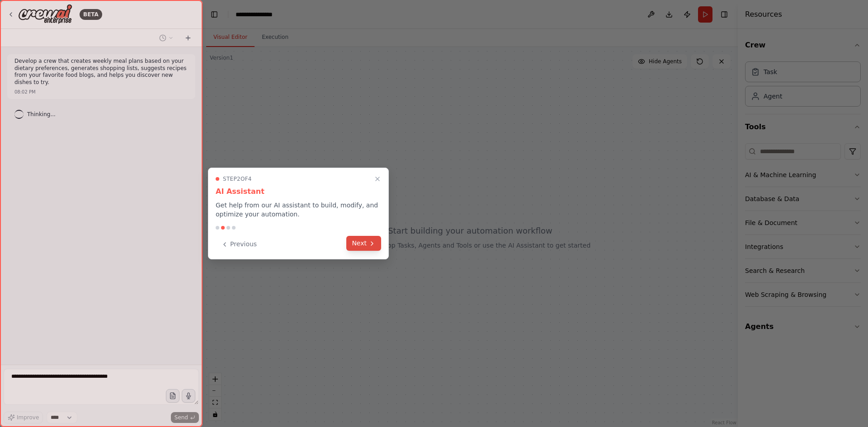  What do you see at coordinates (377, 179) in the screenshot?
I see `button: Close walkthrough` at bounding box center [377, 179].